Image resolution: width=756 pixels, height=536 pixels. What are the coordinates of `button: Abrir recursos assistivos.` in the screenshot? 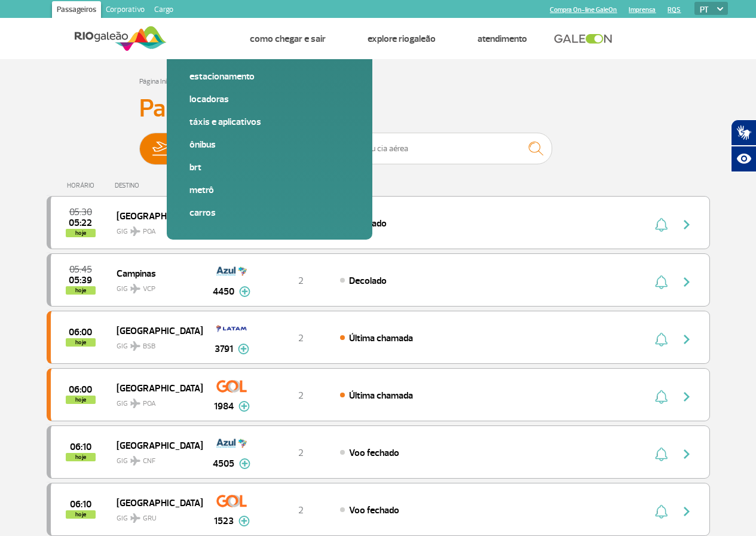 It's located at (743, 159).